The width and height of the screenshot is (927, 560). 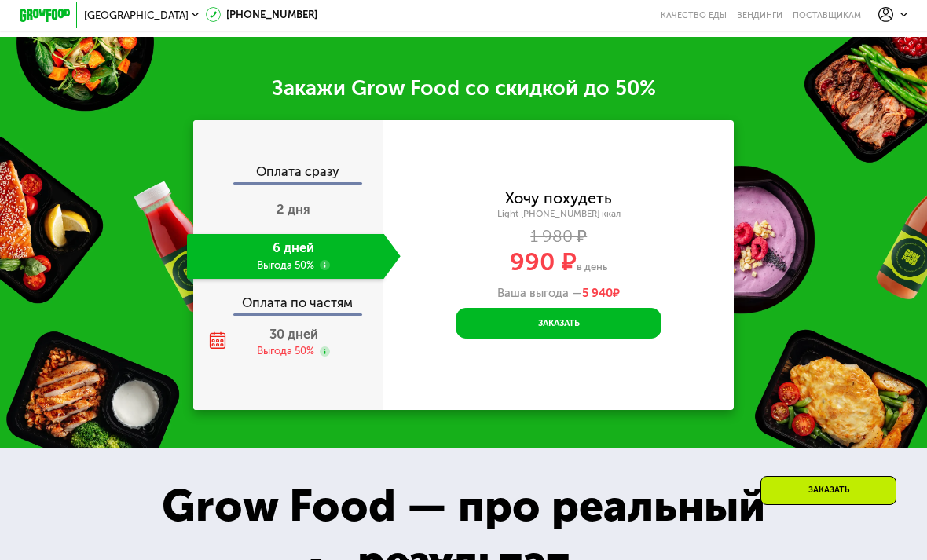 I want to click on div: Ваша выгода —, so click(x=559, y=293).